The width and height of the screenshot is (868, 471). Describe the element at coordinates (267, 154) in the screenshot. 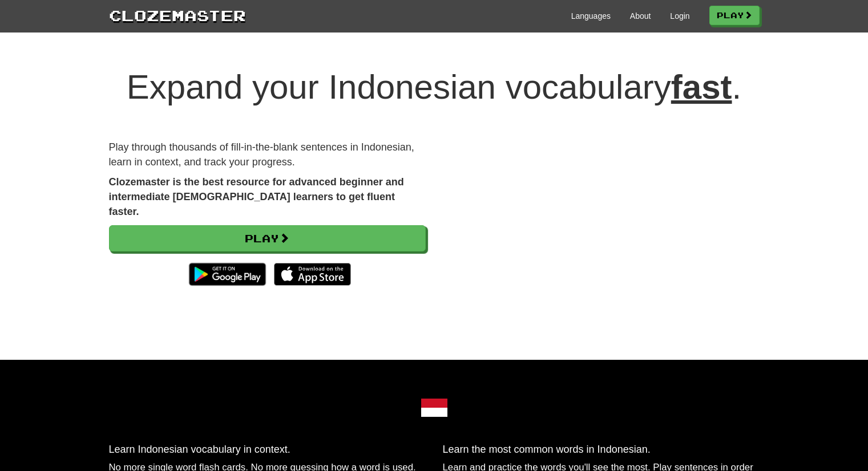

I see `p: Play through thousands of fill-in-the-blank sentences in Indonesian, learn in context, and track ...` at that location.